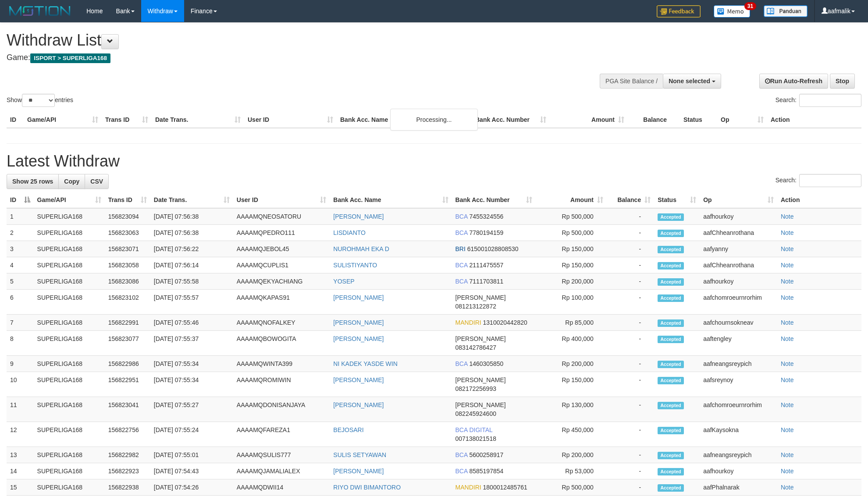  Describe the element at coordinates (739, 364) in the screenshot. I see `td: aafneangsreypich` at that location.